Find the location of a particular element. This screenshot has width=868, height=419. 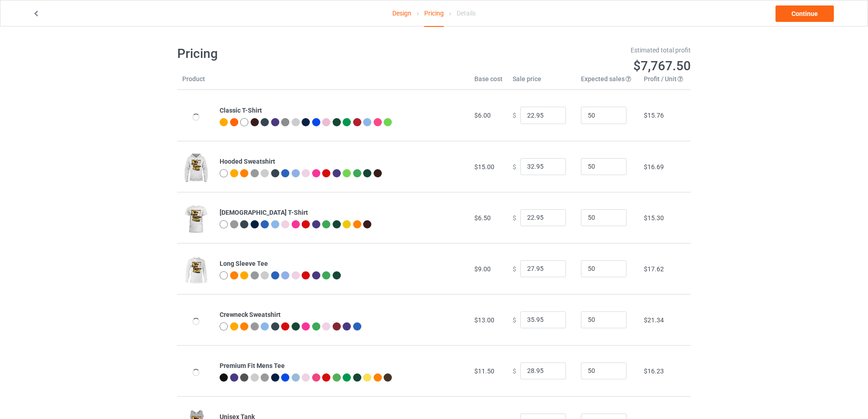

b: Crewneck Sweatshirt is located at coordinates (250, 314).